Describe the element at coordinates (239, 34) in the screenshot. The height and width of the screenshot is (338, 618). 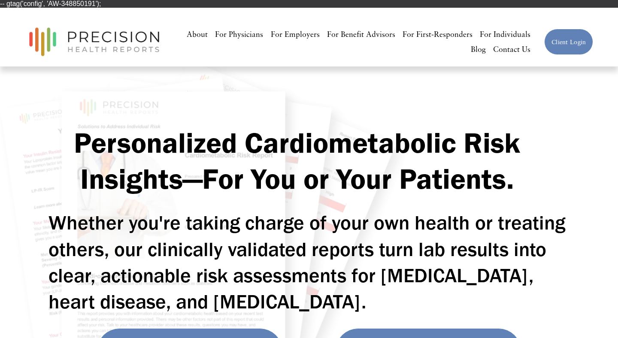
I see `a: For Physicians` at that location.